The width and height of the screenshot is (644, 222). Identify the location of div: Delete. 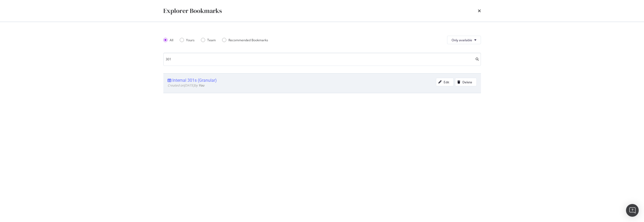
(467, 82).